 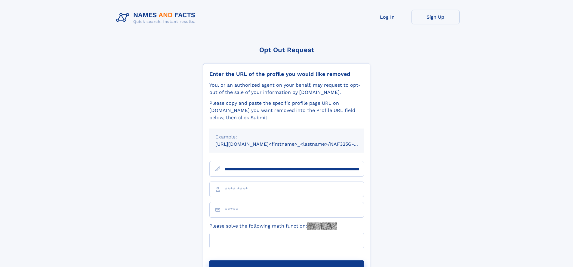 What do you see at coordinates (287, 89) in the screenshot?
I see `div: You, or an authorized agent on your behalf, may request to opt-out of the sale of your informatio...` at bounding box center [287, 89].